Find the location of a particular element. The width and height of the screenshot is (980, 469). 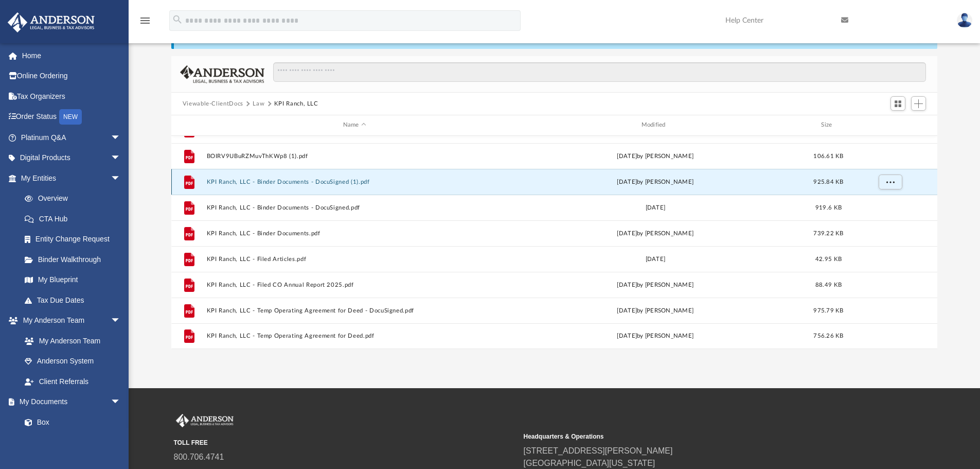

span: 756.26 KB is located at coordinates (828, 336).